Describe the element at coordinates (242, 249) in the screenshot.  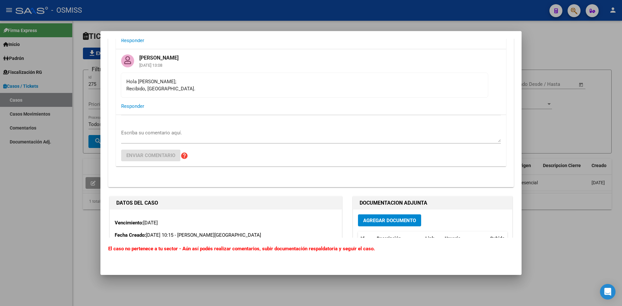
I see `b: El caso no pertenece a tu sector - Aún así podés realizar comentarios, subir documentación respal...` at that location.